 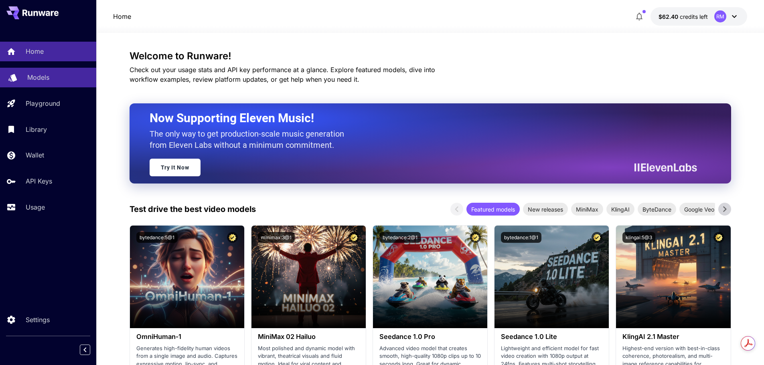 I want to click on p: The only way to get production-scale music generation from Eleven Labs without a minimum commitment., so click(x=250, y=140).